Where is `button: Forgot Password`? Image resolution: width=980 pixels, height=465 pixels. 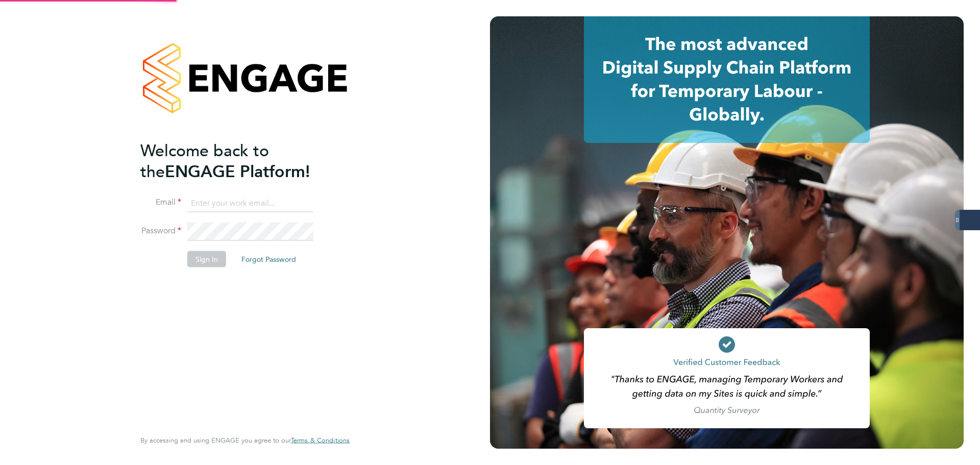
button: Forgot Password is located at coordinates (269, 259).